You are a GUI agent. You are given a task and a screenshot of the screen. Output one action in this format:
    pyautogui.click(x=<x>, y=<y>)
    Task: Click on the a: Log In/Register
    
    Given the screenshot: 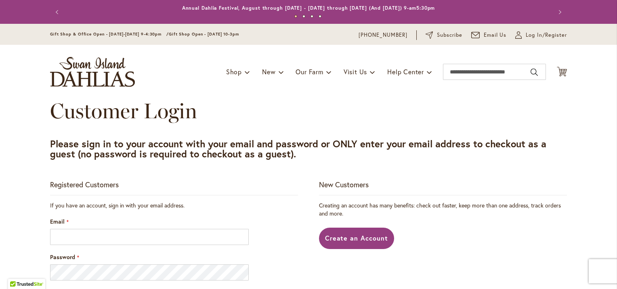 What is the action you would take?
    pyautogui.click(x=541, y=35)
    